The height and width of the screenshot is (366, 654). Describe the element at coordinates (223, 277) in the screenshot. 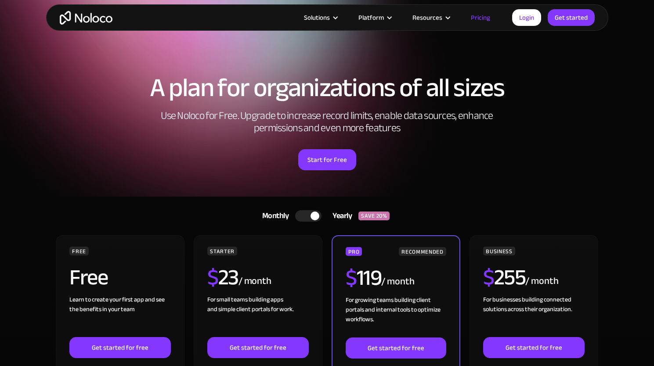

I see `h2: 23` at that location.